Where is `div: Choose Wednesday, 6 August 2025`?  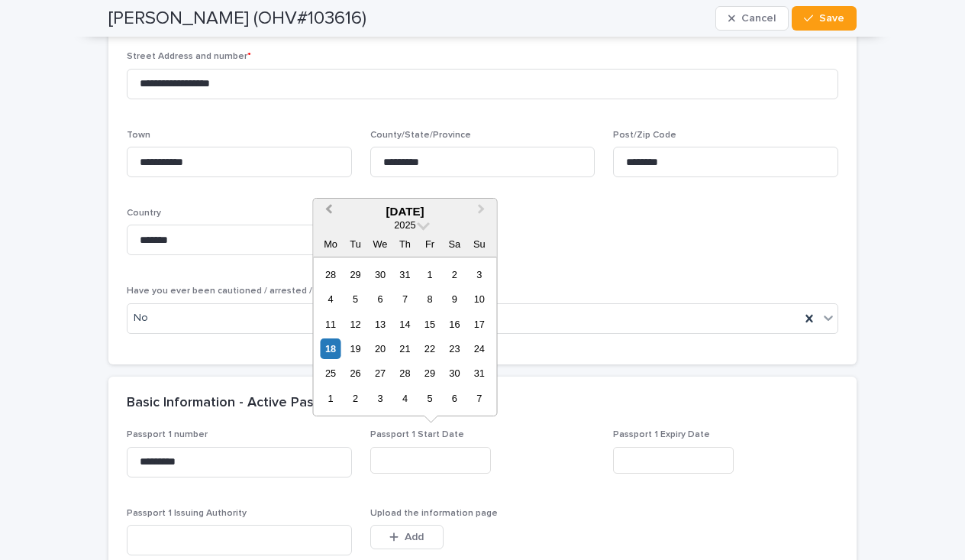 div: Choose Wednesday, 6 August 2025 is located at coordinates (379, 298).